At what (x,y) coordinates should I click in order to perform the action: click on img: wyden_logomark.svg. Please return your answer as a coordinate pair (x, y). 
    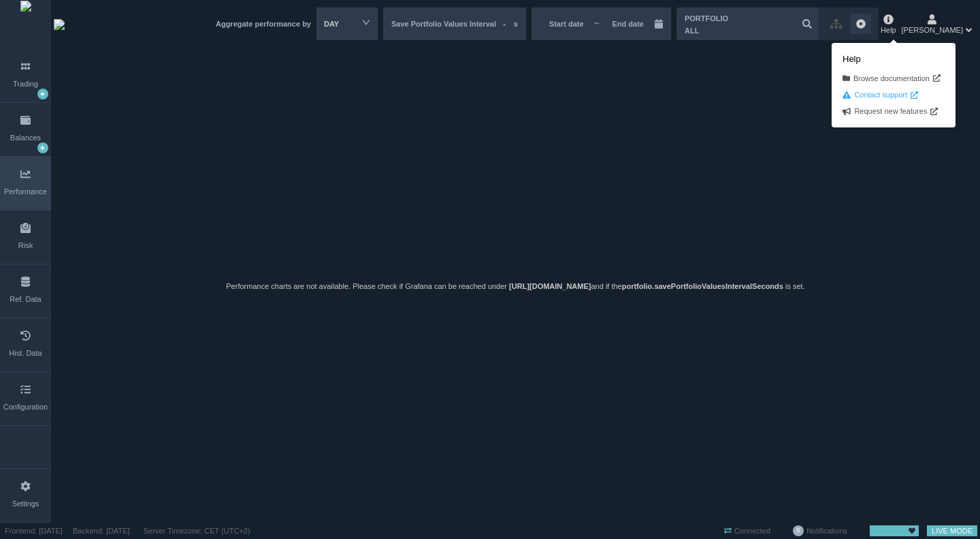
    Looking at the image, I should click on (26, 24).